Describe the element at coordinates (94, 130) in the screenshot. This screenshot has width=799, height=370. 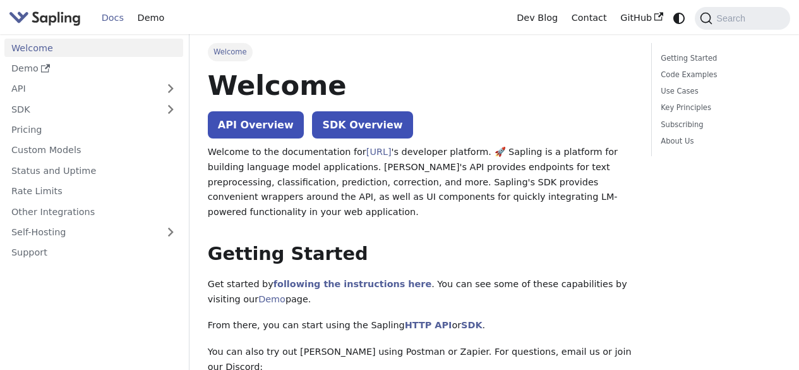
I see `a: Pricing` at that location.